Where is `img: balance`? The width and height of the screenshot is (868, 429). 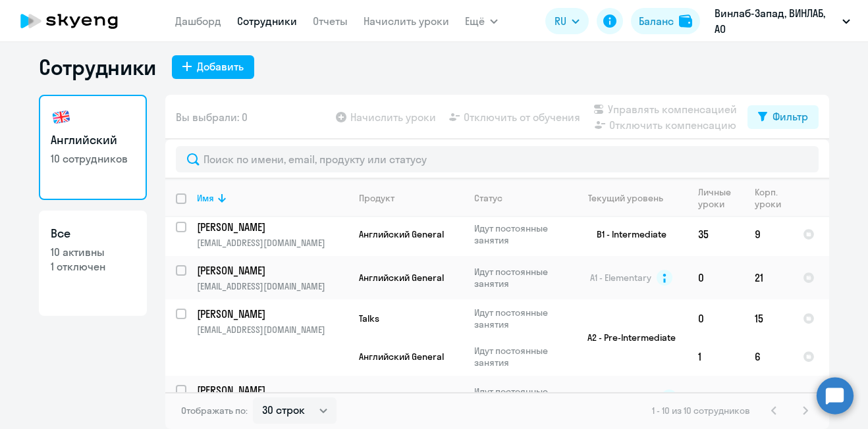 img: balance is located at coordinates (686, 21).